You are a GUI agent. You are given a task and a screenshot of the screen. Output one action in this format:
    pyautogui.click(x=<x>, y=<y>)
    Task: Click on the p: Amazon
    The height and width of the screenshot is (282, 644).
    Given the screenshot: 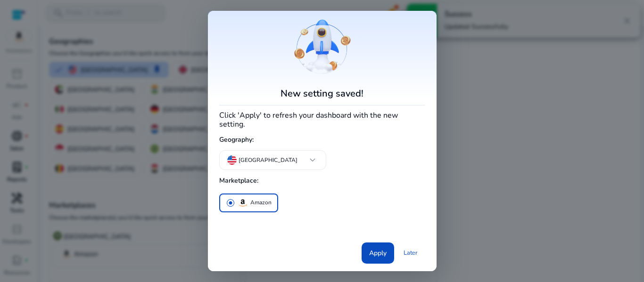 What is the action you would take?
    pyautogui.click(x=261, y=202)
    